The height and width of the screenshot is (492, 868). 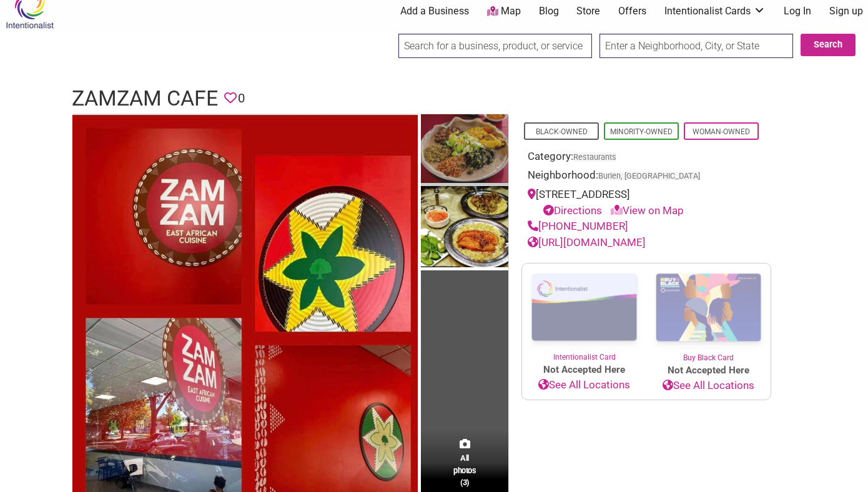 What do you see at coordinates (641, 131) in the screenshot?
I see `a: Minority-Owned` at bounding box center [641, 131].